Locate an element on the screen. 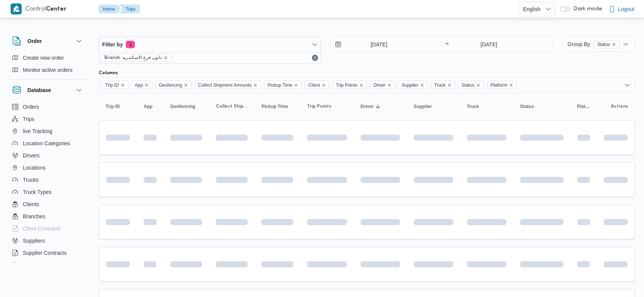  button: Create new order is located at coordinates (48, 58).